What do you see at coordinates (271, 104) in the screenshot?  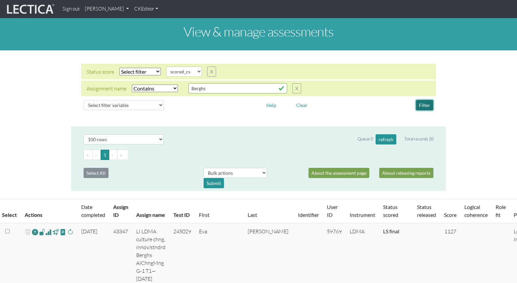 I see `a: Help` at bounding box center [271, 104].